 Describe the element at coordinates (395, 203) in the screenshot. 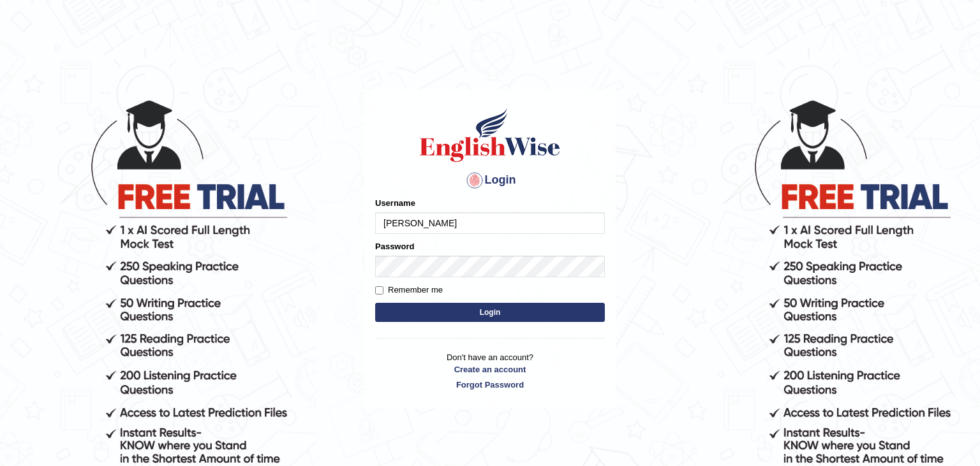

I see `label: Username` at that location.